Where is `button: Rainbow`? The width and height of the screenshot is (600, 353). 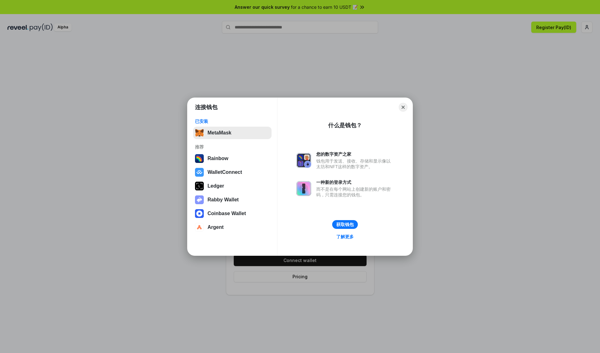
button: Rainbow is located at coordinates (232, 158).